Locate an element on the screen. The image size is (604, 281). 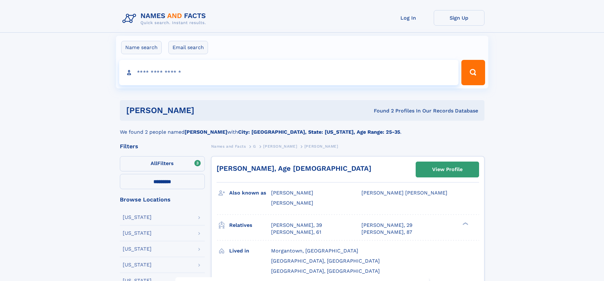
div: Browse Locations is located at coordinates (162, 200).